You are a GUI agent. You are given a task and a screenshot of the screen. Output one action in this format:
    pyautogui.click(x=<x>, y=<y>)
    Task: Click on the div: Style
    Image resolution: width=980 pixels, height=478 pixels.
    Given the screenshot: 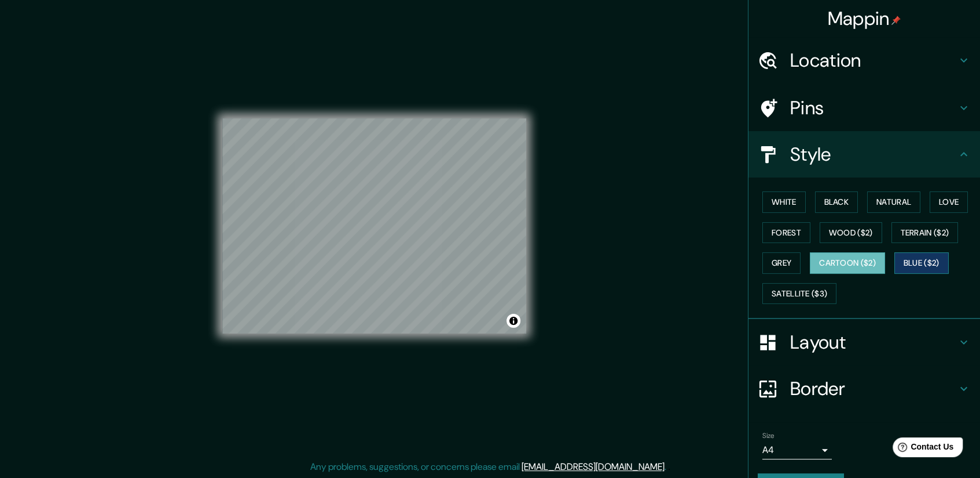 What is the action you would take?
    pyautogui.click(x=865, y=154)
    